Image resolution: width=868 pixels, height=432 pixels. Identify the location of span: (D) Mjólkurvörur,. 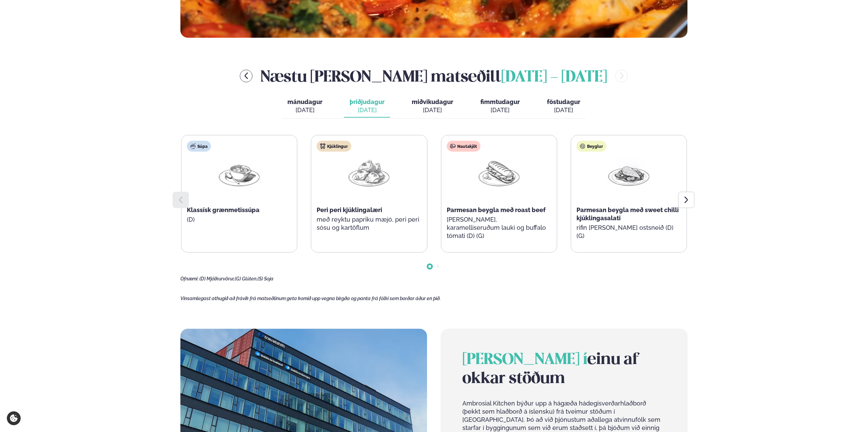
(217, 278).